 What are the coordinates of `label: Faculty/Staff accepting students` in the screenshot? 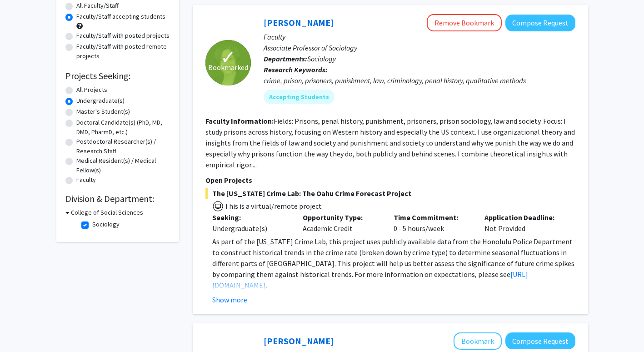 It's located at (121, 16).